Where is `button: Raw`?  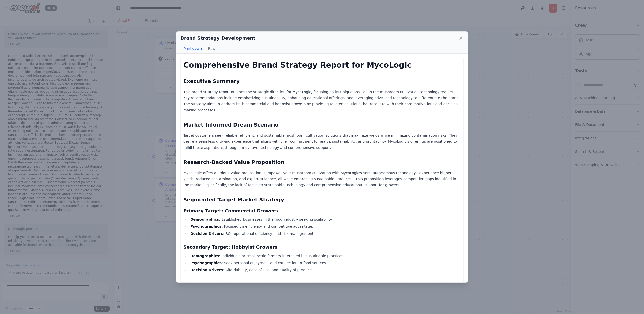
button: Raw is located at coordinates (211, 48).